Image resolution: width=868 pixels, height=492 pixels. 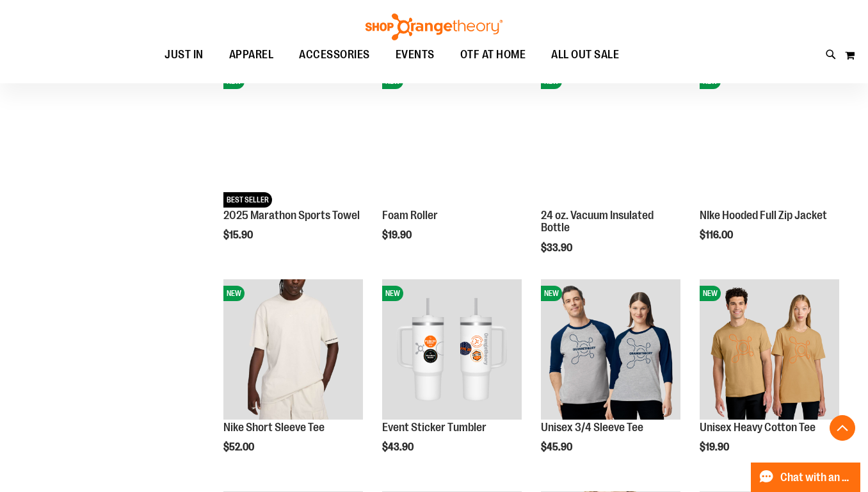 What do you see at coordinates (293, 137) in the screenshot?
I see `img: 2025 Marathon Sports Towel` at bounding box center [293, 137].